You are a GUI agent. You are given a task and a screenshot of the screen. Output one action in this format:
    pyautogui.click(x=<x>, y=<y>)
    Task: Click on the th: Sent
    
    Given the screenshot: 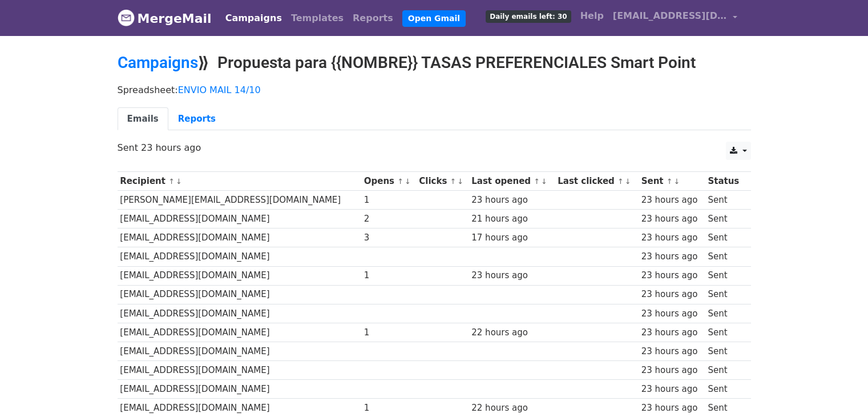 What is the action you would take?
    pyautogui.click(x=672, y=181)
    